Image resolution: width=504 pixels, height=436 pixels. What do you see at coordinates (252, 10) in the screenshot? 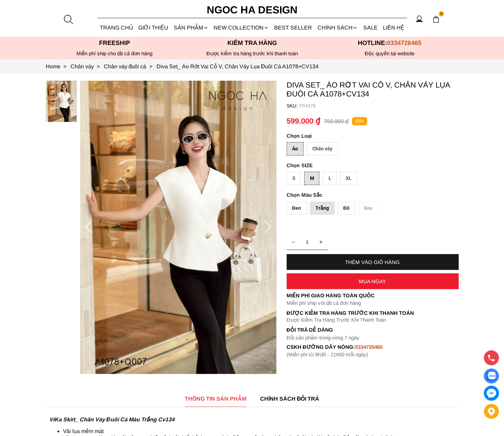
I see `h6: Ngoc Ha Design` at bounding box center [252, 10].